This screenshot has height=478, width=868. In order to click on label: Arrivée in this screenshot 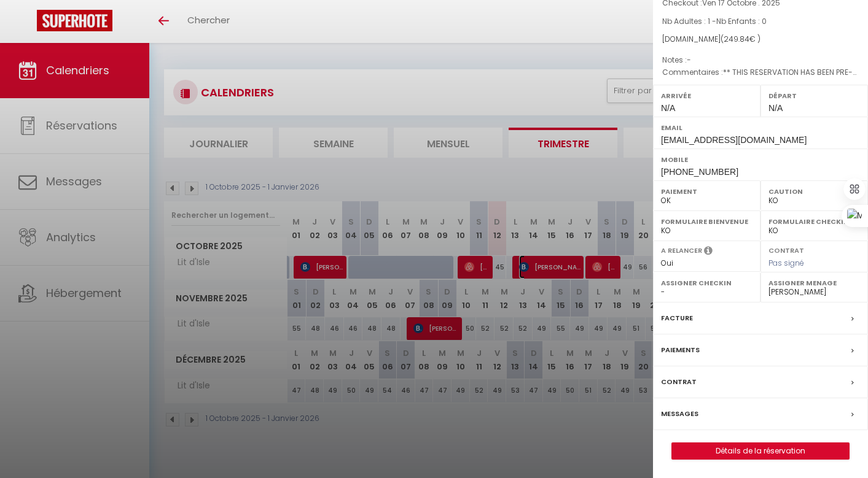, I will do `click(706, 96)`.